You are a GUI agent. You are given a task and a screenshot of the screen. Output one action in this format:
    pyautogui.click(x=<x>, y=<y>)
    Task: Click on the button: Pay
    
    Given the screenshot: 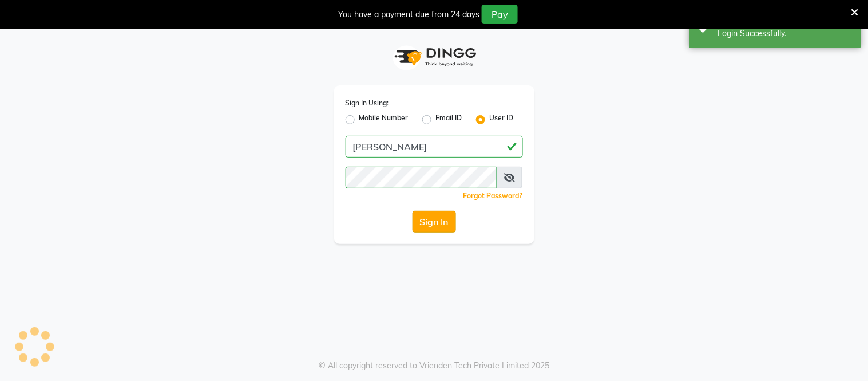 What is the action you would take?
    pyautogui.click(x=500, y=14)
    